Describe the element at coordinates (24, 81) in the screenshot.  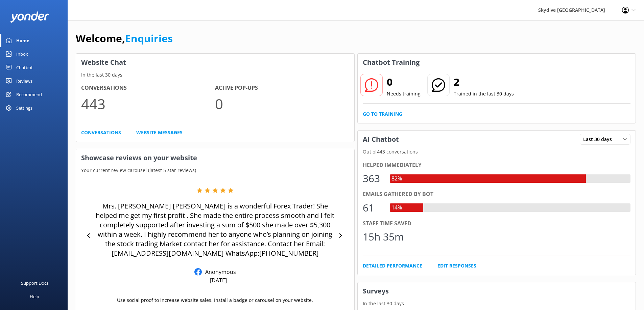
I see `div: Reviews` at that location.